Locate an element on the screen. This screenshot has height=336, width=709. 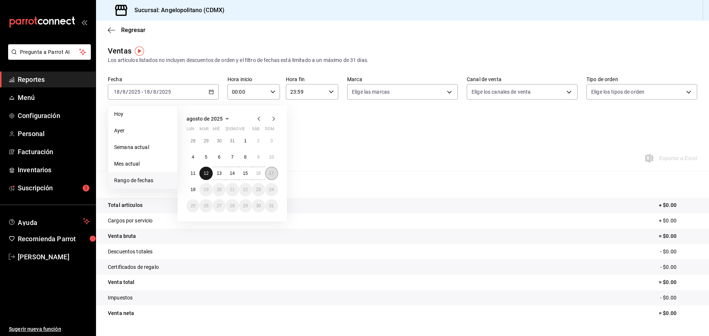
button: 30 de julio de 2025 is located at coordinates (219, 141).